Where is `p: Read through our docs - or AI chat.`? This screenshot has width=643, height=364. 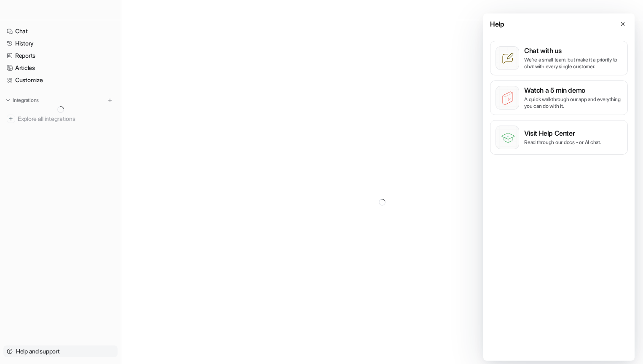 p: Read through our docs - or AI chat. is located at coordinates (562, 142).